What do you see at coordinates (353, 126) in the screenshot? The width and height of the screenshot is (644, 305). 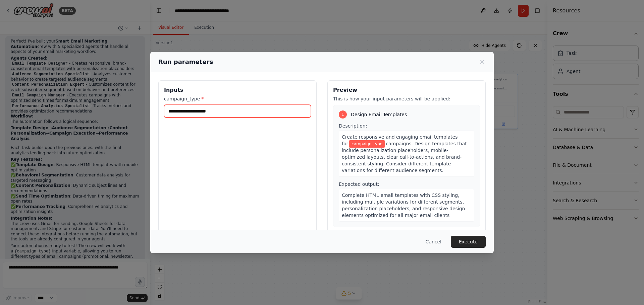 I see `span: Description:` at bounding box center [353, 126].